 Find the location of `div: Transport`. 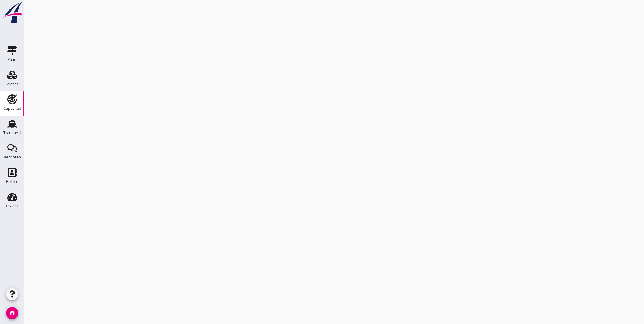

div: Transport is located at coordinates (12, 133).